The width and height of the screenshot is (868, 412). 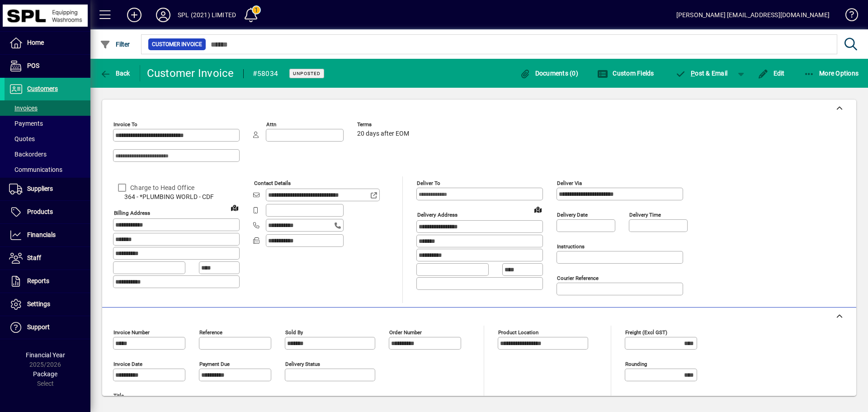 What do you see at coordinates (626, 73) in the screenshot?
I see `button: Custom Fields` at bounding box center [626, 73].